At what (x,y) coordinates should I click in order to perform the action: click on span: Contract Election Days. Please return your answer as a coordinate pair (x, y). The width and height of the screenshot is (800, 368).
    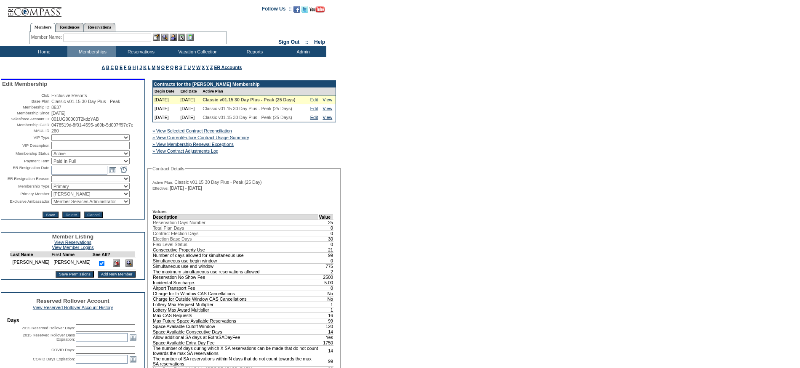
    Looking at the image, I should click on (176, 234).